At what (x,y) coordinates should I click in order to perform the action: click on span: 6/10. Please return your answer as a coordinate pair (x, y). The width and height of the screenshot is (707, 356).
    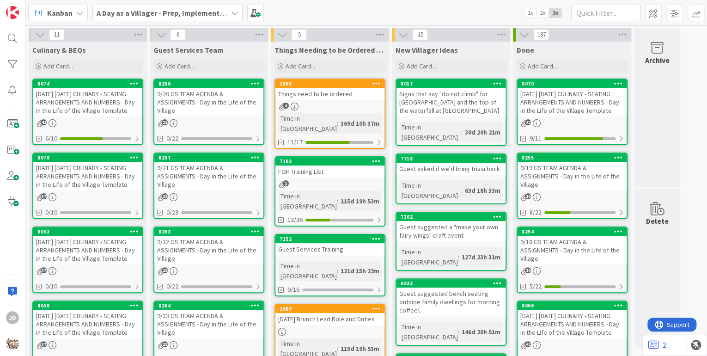
    Looking at the image, I should click on (51, 138).